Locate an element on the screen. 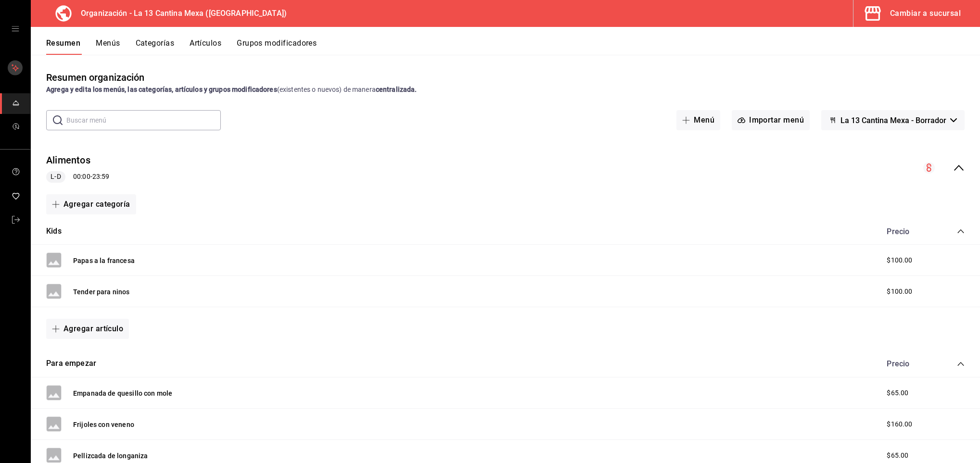 The image size is (980, 463). div: (existentes o nuevos) de manera is located at coordinates (505, 89).